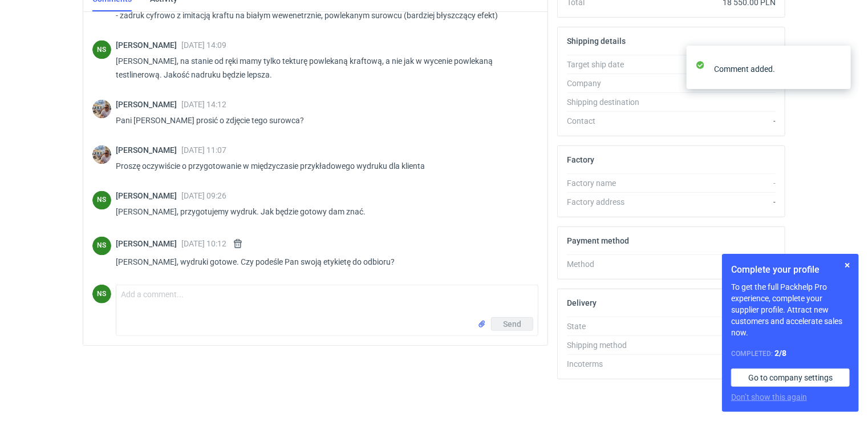  Describe the element at coordinates (791, 377) in the screenshot. I see `a: Go to company settings` at that location.